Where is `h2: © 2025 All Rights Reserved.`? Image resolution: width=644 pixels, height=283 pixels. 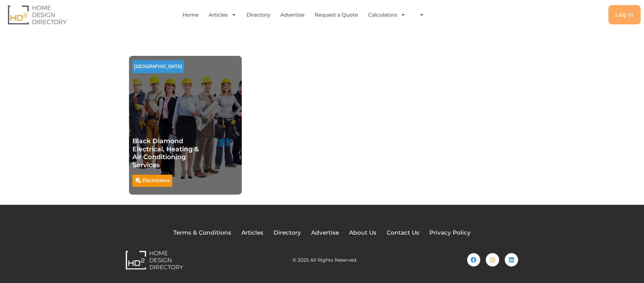 h2: © 2025 All Rights Reserved. is located at coordinates (325, 260).